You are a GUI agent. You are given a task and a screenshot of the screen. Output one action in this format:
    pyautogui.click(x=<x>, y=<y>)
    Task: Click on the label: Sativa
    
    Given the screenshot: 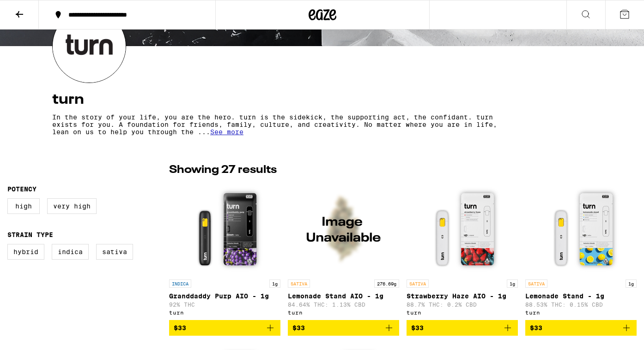 What is the action you would take?
    pyautogui.click(x=115, y=252)
    